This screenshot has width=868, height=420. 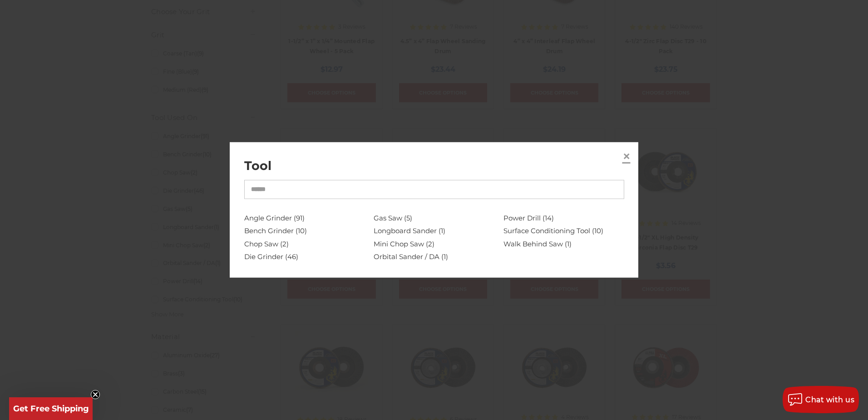 What do you see at coordinates (434, 218) in the screenshot?
I see `a: Gas Saw (5)` at bounding box center [434, 218].